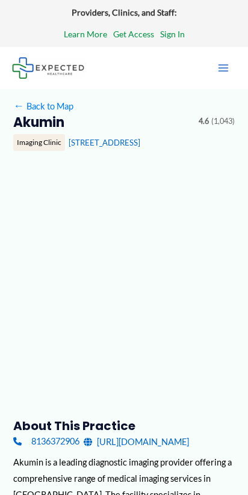 This screenshot has height=495, width=248. I want to click on a: ←Back to Map, so click(43, 106).